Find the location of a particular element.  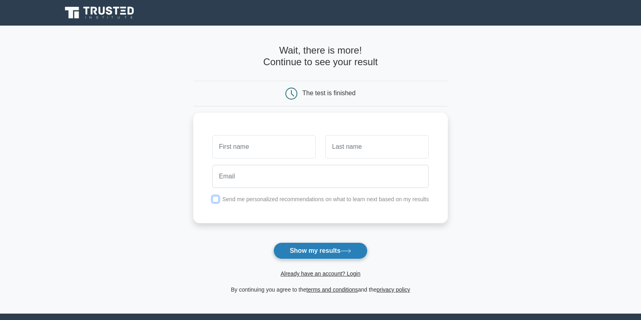

div: By continuing you agree to the and the is located at coordinates (321, 289).